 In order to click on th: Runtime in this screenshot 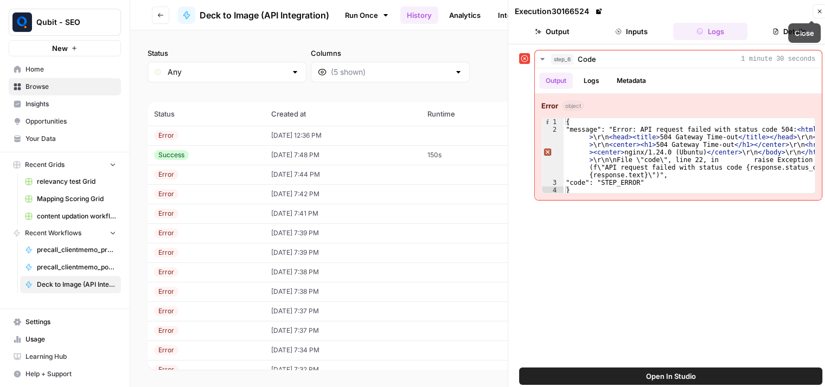, I will do `click(471, 114)`.